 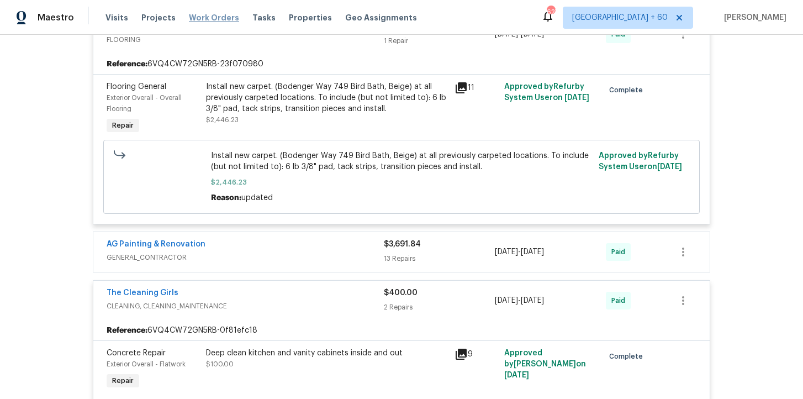 What do you see at coordinates (136, 353) in the screenshot?
I see `span: Concrete Repair` at bounding box center [136, 353].